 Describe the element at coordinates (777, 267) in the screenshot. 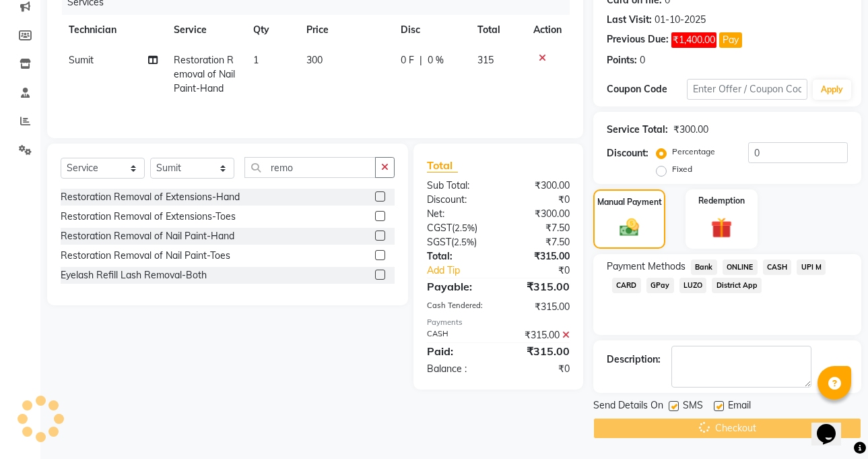

I see `span: CASH` at that location.